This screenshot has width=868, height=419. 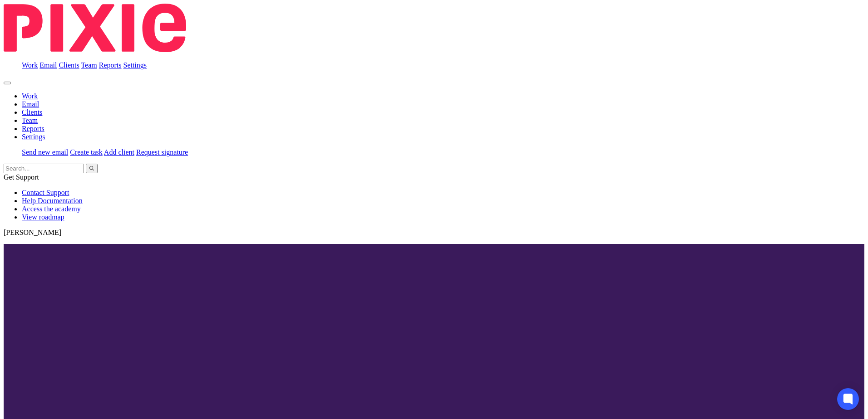 I want to click on a: Contact Support, so click(x=45, y=192).